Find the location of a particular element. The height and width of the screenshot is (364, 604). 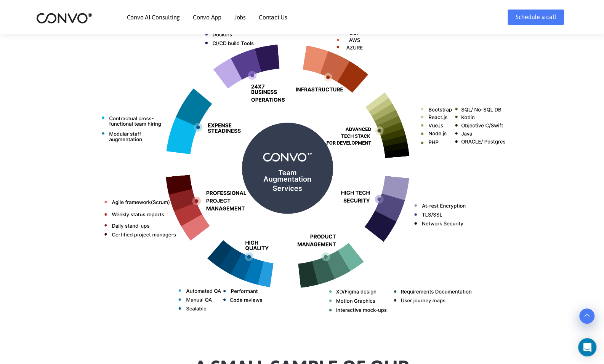

a: Convo App is located at coordinates (207, 17).